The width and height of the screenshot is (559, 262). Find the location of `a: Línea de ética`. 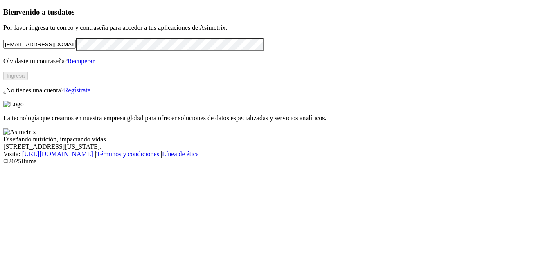

a: Línea de ética is located at coordinates (180, 154).